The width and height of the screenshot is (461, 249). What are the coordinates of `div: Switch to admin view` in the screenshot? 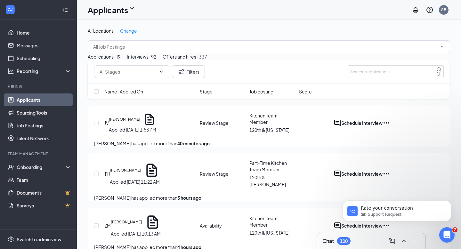 It's located at (39, 240).